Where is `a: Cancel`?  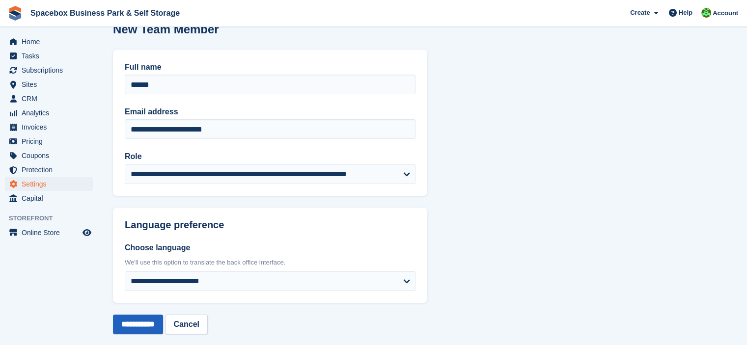 a: Cancel is located at coordinates (186, 325).